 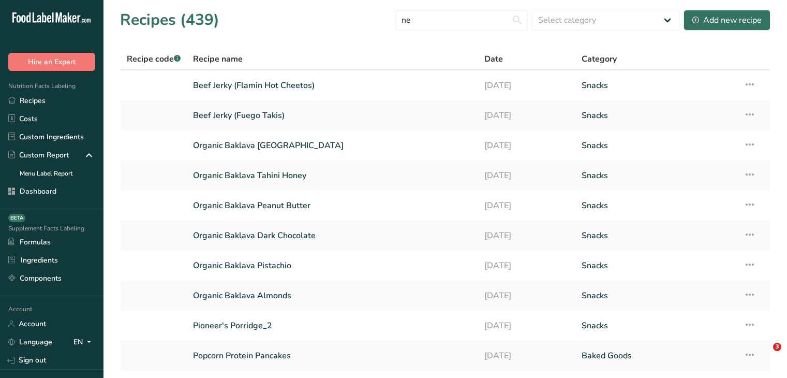 What do you see at coordinates (332, 266) in the screenshot?
I see `a: Organic Baklava Pistachio` at bounding box center [332, 266].